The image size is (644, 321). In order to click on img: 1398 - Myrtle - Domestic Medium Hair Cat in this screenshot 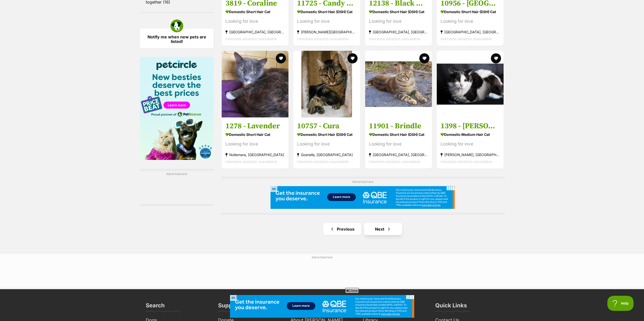, I will do `click(470, 84)`.